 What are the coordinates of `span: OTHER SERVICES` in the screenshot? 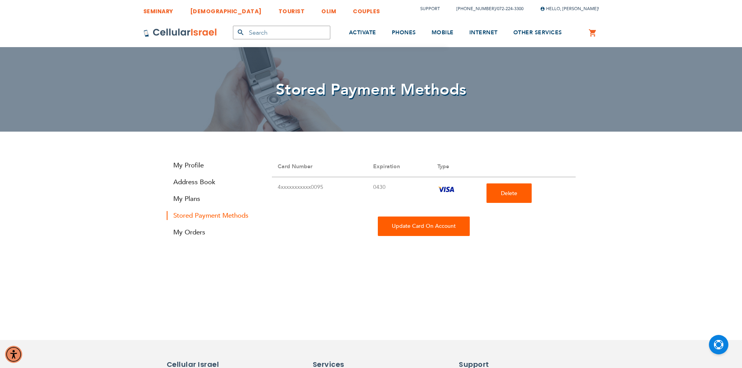 It's located at (538, 32).